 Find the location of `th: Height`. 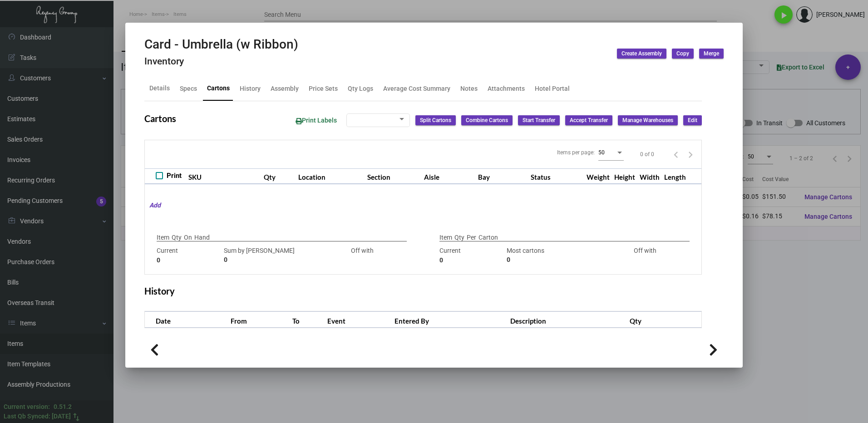

th: Height is located at coordinates (625, 176).